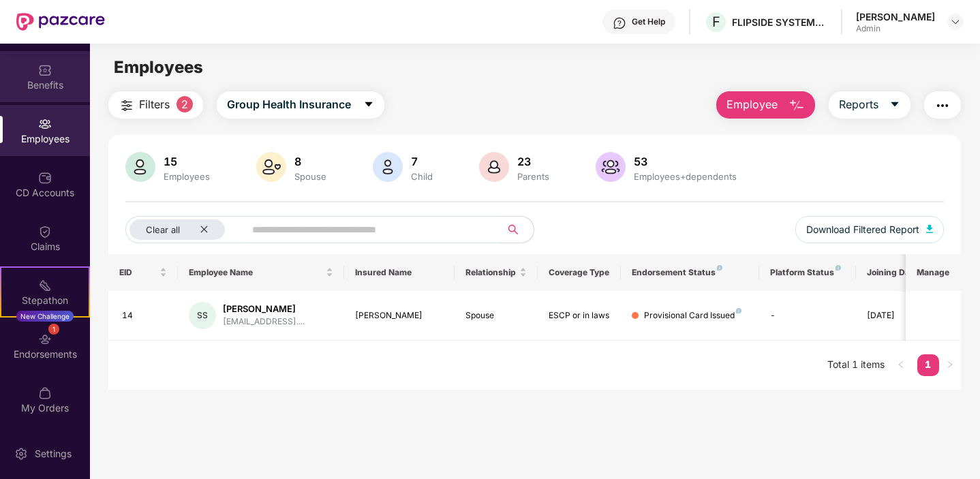 This screenshot has height=479, width=980. I want to click on img: svg+xml;base64,PHN2ZyBpZD0iRHJvcGRvd24tMzJ4MzIiIHhtbG5zPSJodHRwOi8vd3d3LnczLm9yZy8yMDAwL3N2ZyIgd2..., so click(956, 22).